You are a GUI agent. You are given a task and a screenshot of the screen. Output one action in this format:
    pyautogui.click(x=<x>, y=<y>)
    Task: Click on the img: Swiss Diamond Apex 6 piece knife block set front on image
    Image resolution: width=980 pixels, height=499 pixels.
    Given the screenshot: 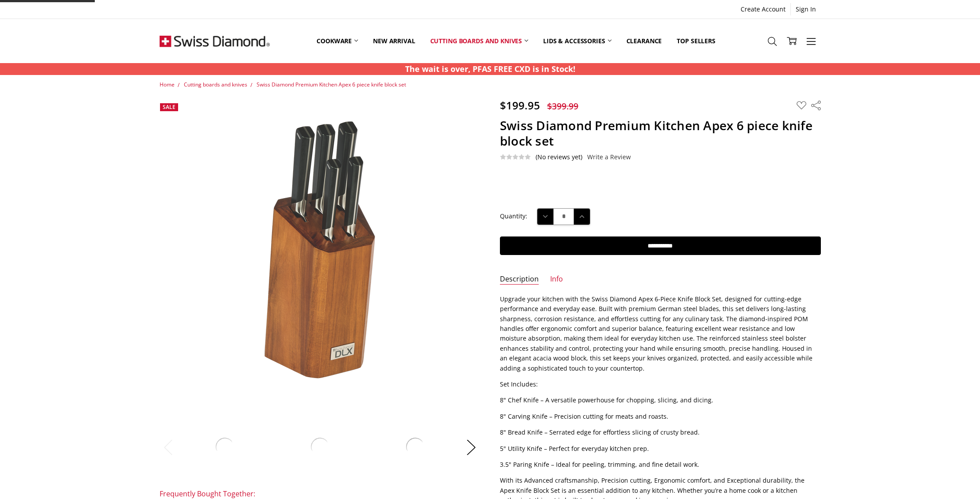 What is the action you would take?
    pyautogui.click(x=320, y=447)
    